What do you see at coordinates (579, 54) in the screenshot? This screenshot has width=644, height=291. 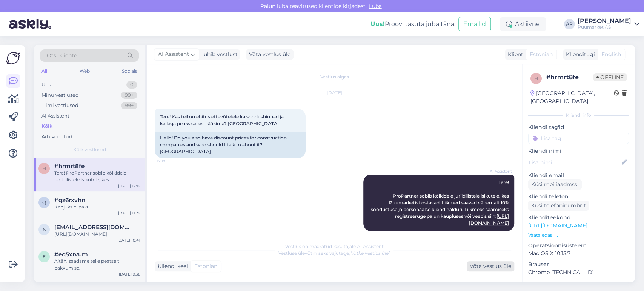 I see `div: Klienditugi` at bounding box center [579, 54].